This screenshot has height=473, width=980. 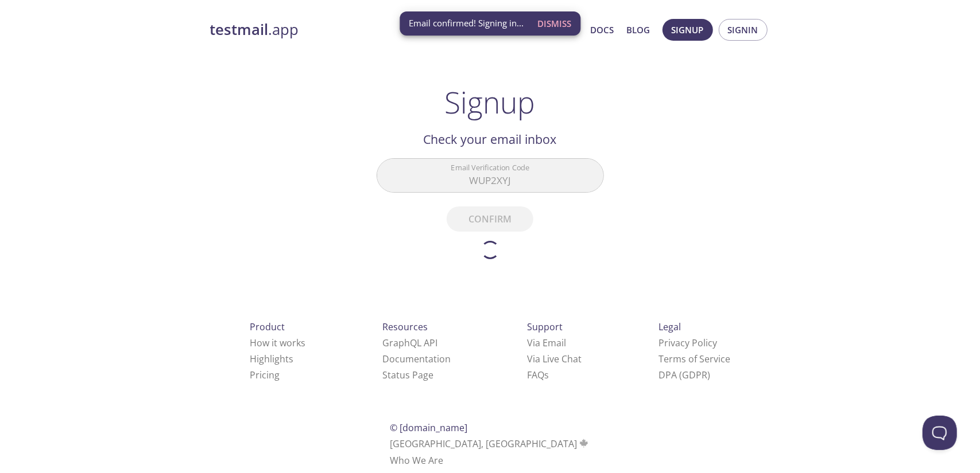 I want to click on a: testmail.app, so click(x=345, y=30).